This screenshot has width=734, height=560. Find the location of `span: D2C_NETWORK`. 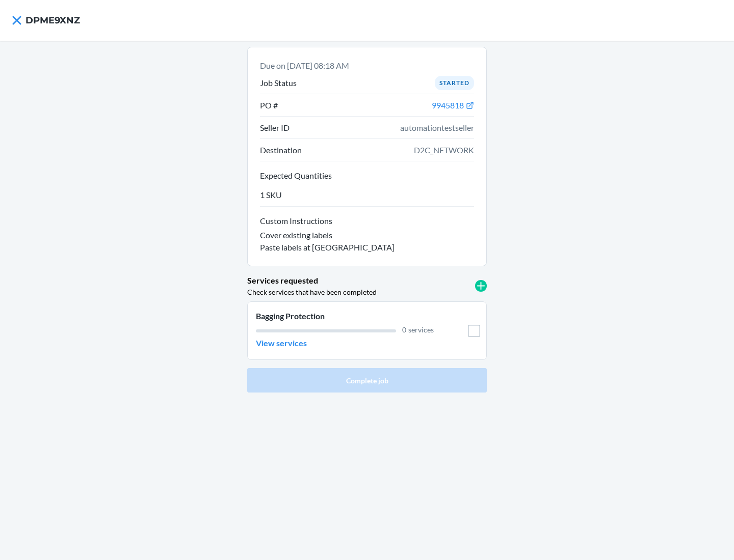

span: D2C_NETWORK is located at coordinates (444, 150).